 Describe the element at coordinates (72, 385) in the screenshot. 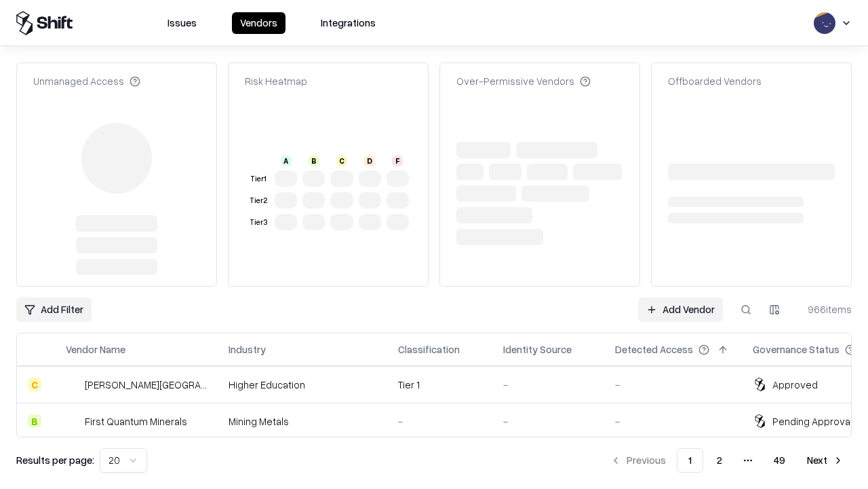

I see `img: Reichman University` at that location.